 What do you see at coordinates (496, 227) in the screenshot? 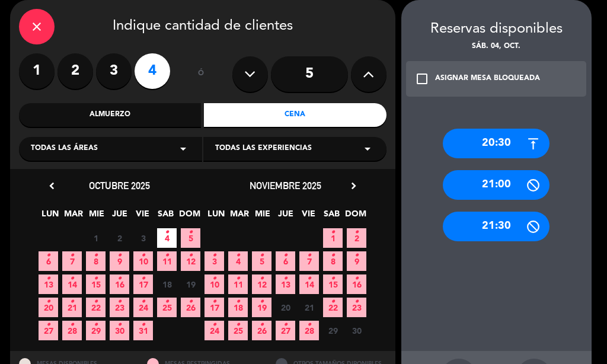
I see `div: 21:30` at bounding box center [496, 227].